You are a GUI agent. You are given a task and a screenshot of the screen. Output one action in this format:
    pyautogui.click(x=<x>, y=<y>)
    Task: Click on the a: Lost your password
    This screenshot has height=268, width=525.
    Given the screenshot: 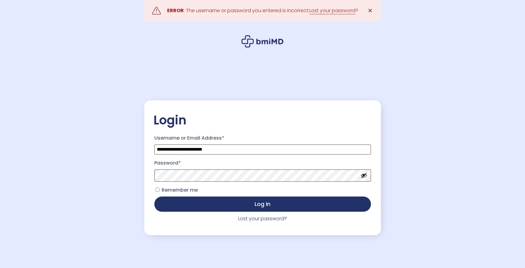 What is the action you would take?
    pyautogui.click(x=333, y=11)
    